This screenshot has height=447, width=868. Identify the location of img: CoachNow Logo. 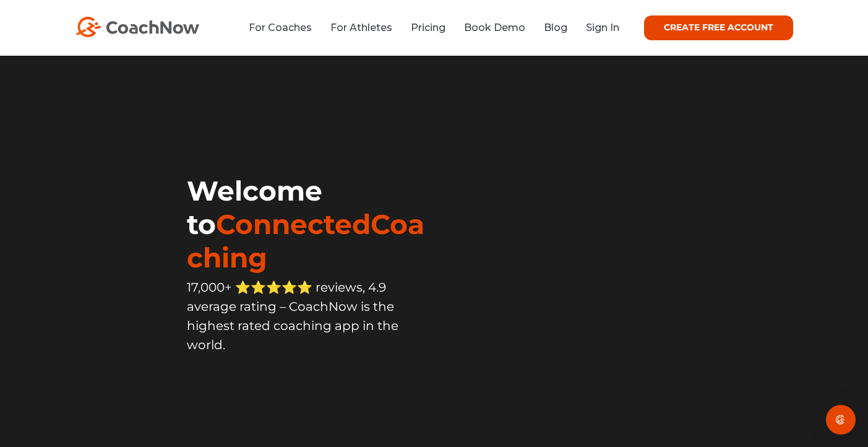
(138, 26).